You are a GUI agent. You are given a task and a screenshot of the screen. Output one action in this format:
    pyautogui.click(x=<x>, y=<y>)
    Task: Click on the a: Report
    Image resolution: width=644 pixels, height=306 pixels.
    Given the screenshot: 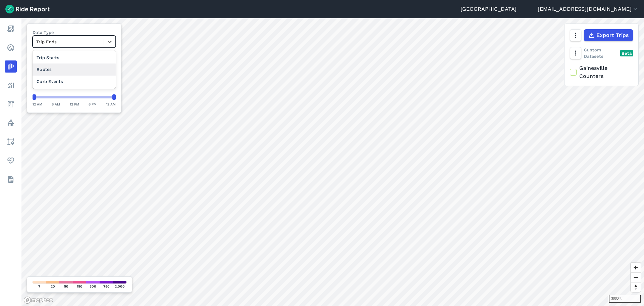 What is the action you would take?
    pyautogui.click(x=11, y=29)
    